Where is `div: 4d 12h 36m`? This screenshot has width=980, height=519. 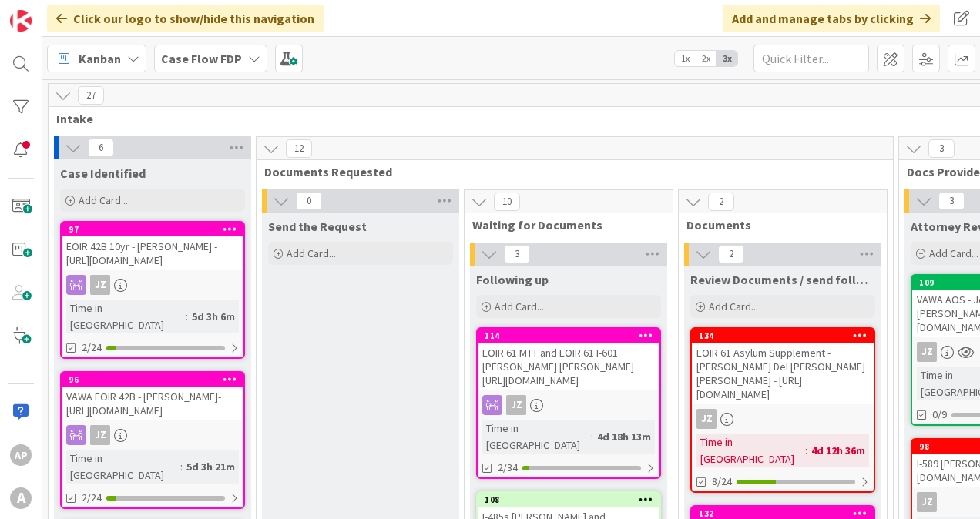 div: 4d 12h 36m is located at coordinates (838, 450).